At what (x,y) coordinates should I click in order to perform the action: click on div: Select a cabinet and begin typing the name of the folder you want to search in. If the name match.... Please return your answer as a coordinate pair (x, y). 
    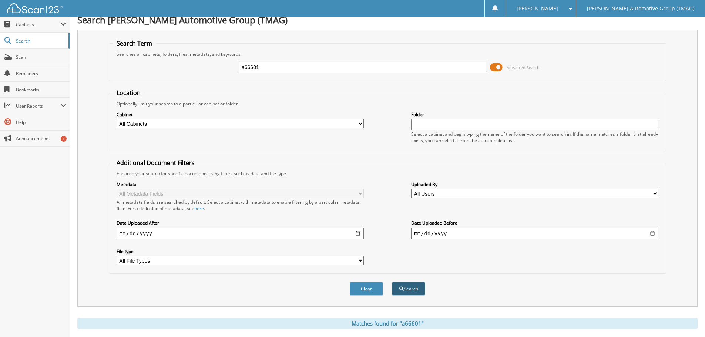
    Looking at the image, I should click on (534, 137).